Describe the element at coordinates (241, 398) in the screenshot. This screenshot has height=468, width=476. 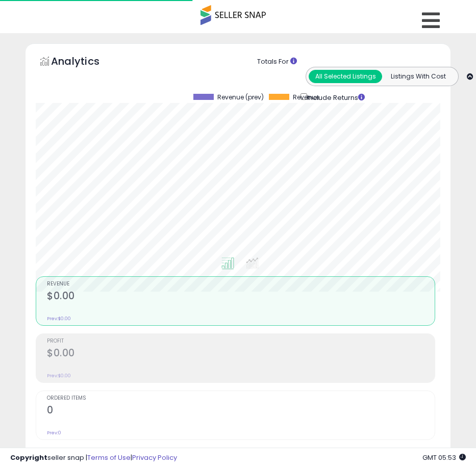
I see `span: Ordered Items` at that location.